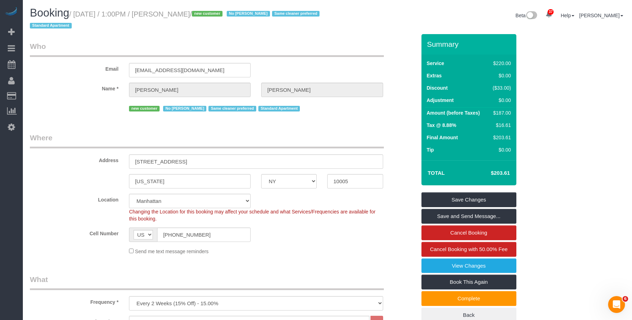 This screenshot has height=320, width=632. Describe the element at coordinates (526, 15) in the screenshot. I see `a: Beta` at that location.